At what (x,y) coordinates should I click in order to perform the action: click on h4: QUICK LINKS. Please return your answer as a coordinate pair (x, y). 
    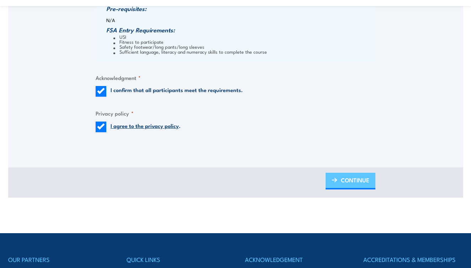
    Looking at the image, I should click on (176, 260).